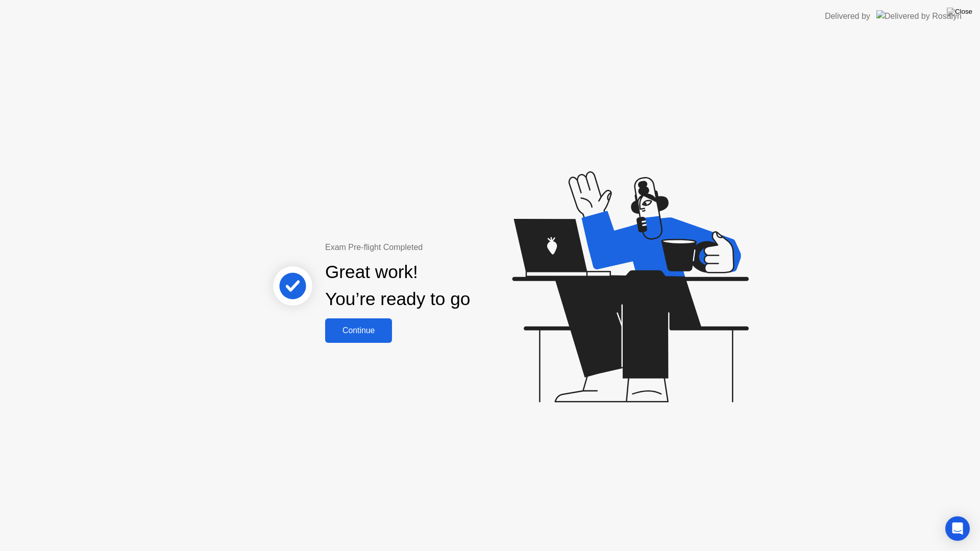 The image size is (980, 551). What do you see at coordinates (919, 16) in the screenshot?
I see `img: Delivered by Rosalyn` at bounding box center [919, 16].